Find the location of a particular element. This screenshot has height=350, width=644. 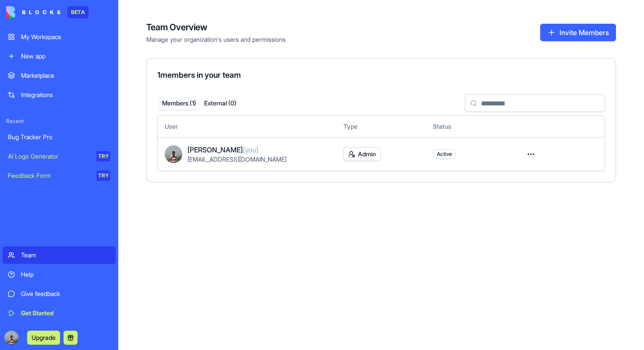

div: My Workspace is located at coordinates (66, 37).